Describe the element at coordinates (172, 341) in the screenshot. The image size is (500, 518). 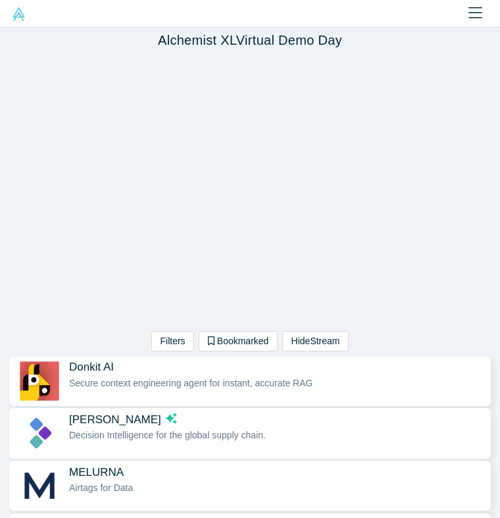
I see `button: Filters` at that location.